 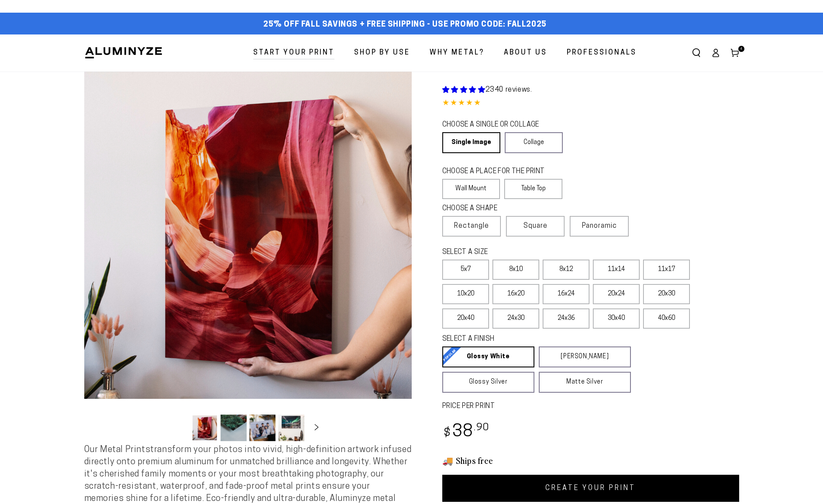 What do you see at coordinates (124, 53) in the screenshot?
I see `img: Aluminyze` at bounding box center [124, 53].